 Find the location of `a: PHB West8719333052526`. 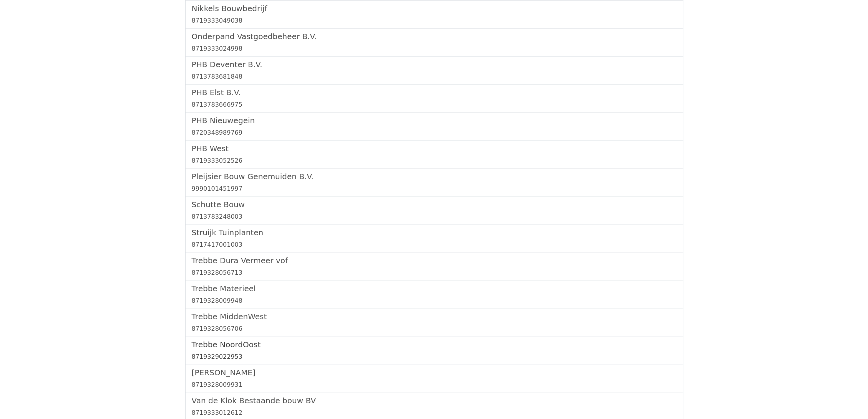

a: PHB West8719333052526 is located at coordinates (434, 154).